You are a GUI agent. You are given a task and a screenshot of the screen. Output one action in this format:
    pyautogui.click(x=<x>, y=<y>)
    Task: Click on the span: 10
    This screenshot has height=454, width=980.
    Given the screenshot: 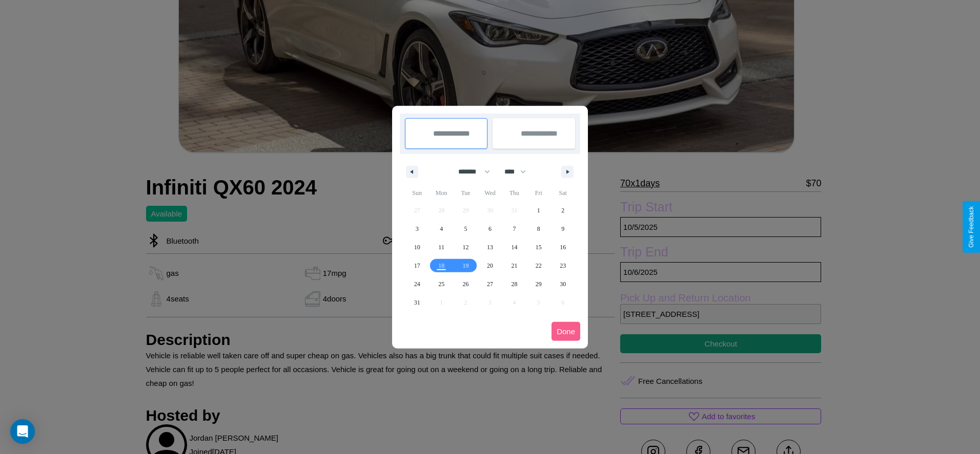 What is the action you would take?
    pyautogui.click(x=417, y=247)
    